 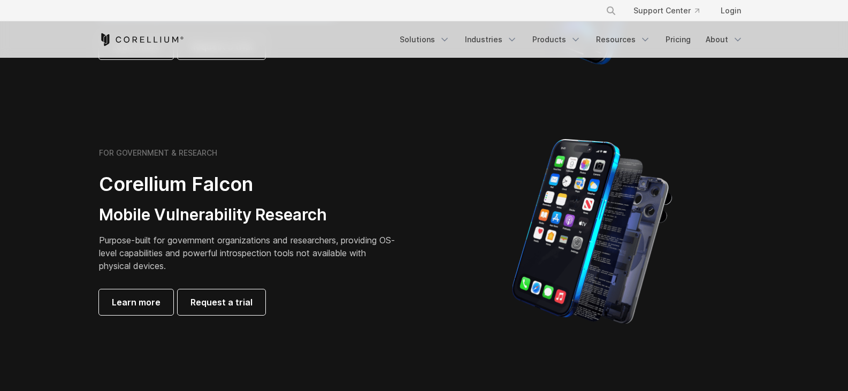 I want to click on a: Learn more, so click(x=136, y=302).